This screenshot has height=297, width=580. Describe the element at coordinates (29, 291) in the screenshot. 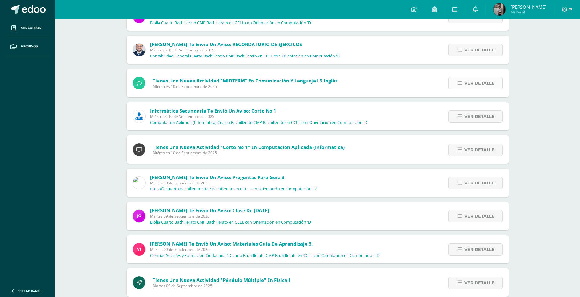

I see `span: Cerrar panel` at that location.